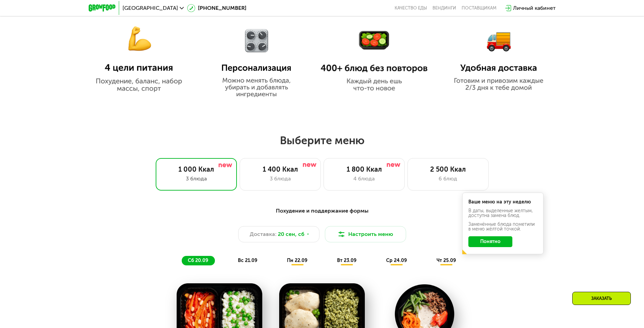 Image resolution: width=644 pixels, height=328 pixels. What do you see at coordinates (396, 260) in the screenshot?
I see `span: ср 24.09` at bounding box center [396, 260].